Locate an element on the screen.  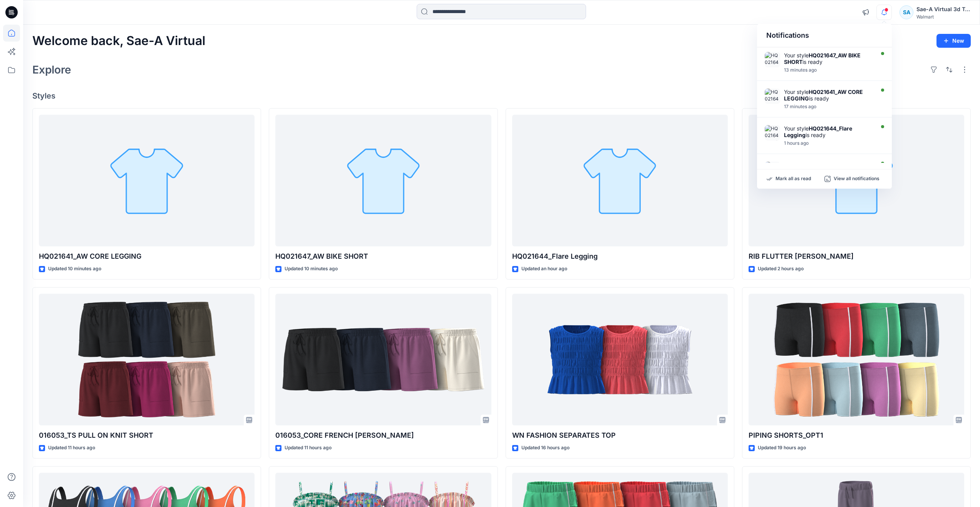
p: Updated 2 hours ago is located at coordinates (780, 269).